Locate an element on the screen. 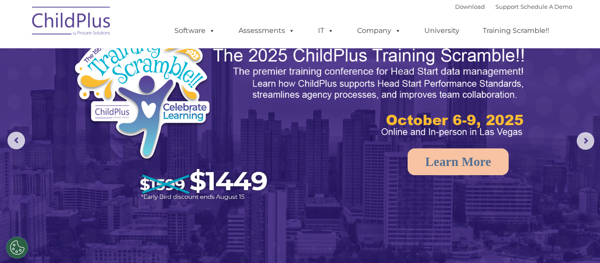  a: Company is located at coordinates (379, 31).